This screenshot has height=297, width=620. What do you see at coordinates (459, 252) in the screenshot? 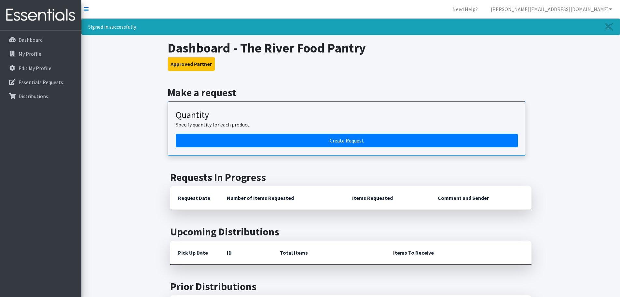
I see `th: Items To Receive` at bounding box center [459, 252].